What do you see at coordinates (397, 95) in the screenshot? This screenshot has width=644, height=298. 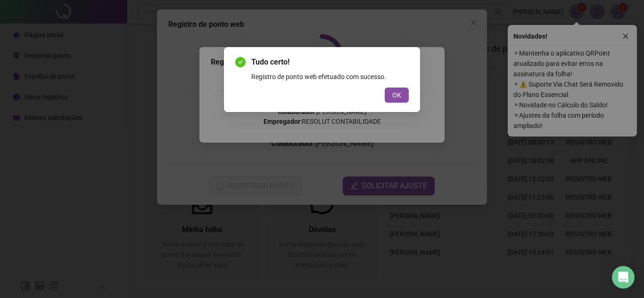 I see `span: OK` at bounding box center [397, 95].